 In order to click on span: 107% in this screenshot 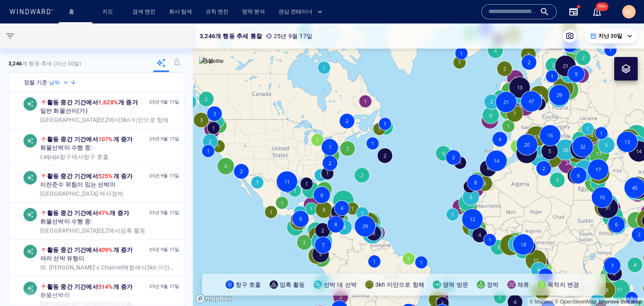, I will do `click(106, 139)`.